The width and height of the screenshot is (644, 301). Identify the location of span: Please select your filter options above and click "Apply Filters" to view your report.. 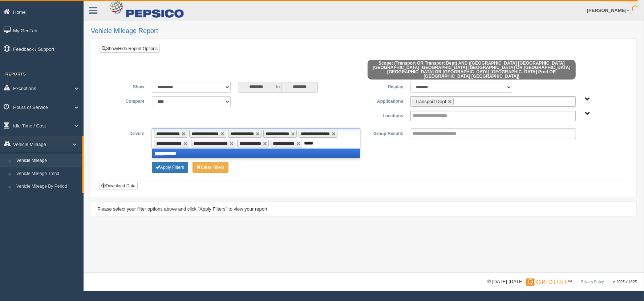
(183, 209).